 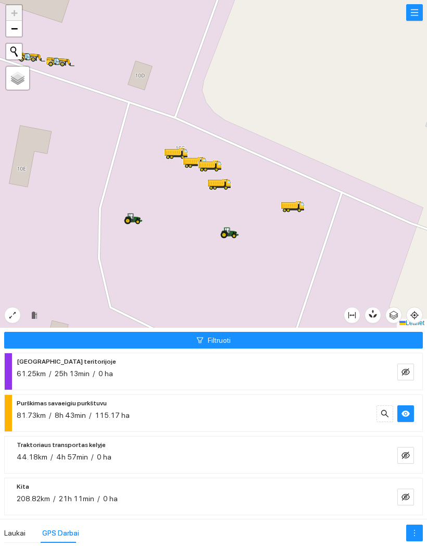 I want to click on span: more, so click(x=415, y=533).